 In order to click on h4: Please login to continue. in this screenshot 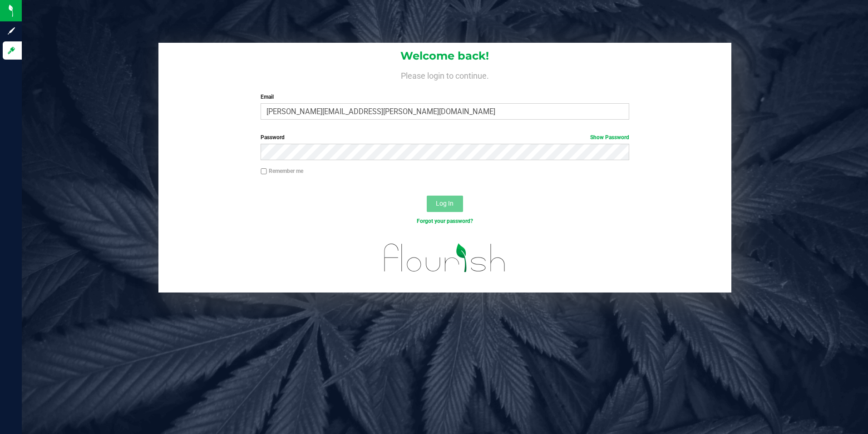, I will do `click(445, 75)`.